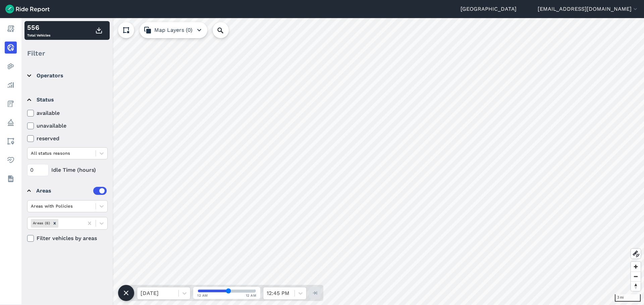 This screenshot has height=305, width=644. Describe the element at coordinates (11, 85) in the screenshot. I see `a: Analyze` at that location.